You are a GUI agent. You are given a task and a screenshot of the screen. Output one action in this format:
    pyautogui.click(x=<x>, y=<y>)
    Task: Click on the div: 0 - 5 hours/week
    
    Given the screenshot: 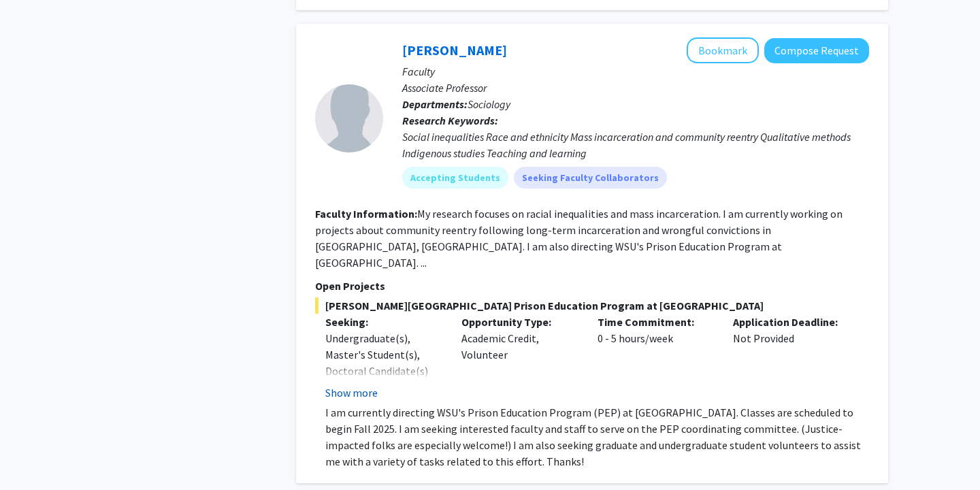 What is the action you would take?
    pyautogui.click(x=655, y=357)
    